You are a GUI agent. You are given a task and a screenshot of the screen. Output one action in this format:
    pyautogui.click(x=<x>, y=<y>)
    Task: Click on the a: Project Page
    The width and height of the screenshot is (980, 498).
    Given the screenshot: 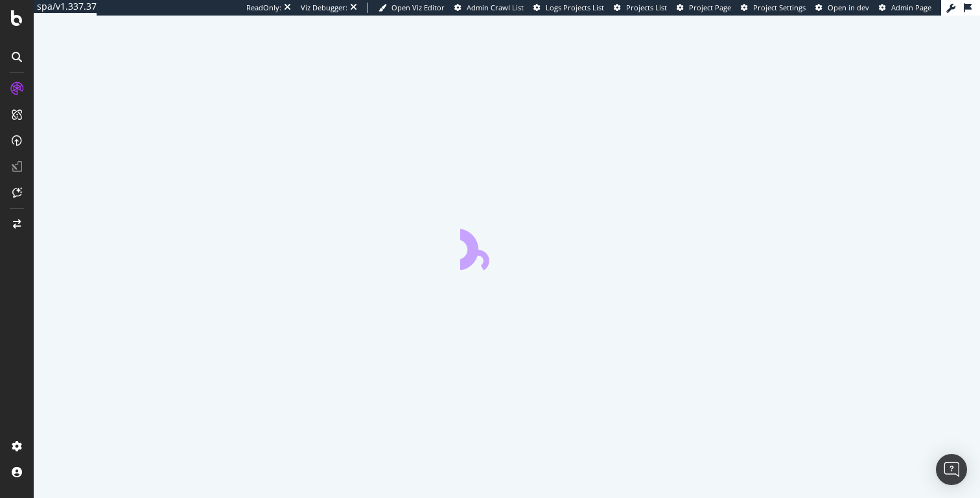 What is the action you would take?
    pyautogui.click(x=704, y=8)
    